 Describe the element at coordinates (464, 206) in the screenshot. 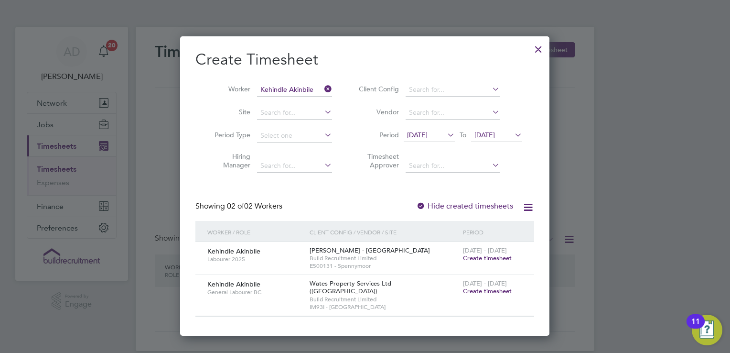

I see `label: Hide created timesheets` at that location.